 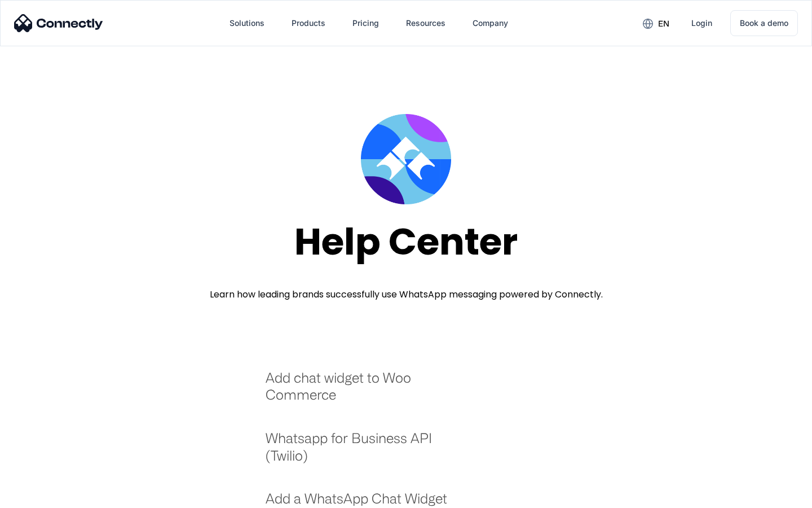 What do you see at coordinates (364, 452) in the screenshot?
I see `a: Whatsapp for Business API (Twilio)` at bounding box center [364, 452].